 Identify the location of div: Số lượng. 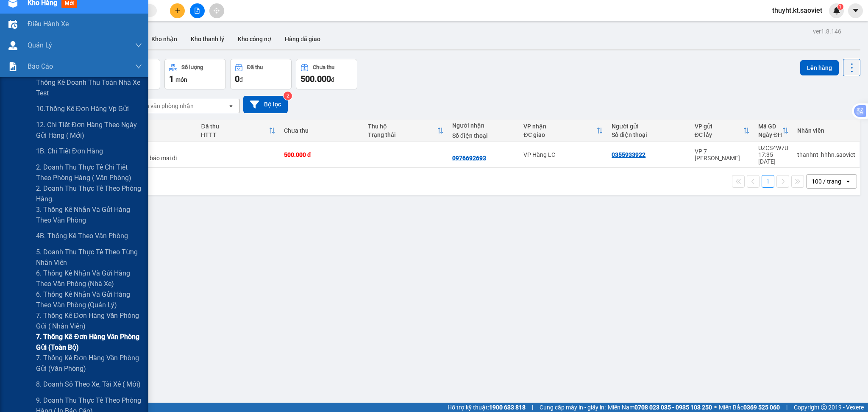
(192, 67).